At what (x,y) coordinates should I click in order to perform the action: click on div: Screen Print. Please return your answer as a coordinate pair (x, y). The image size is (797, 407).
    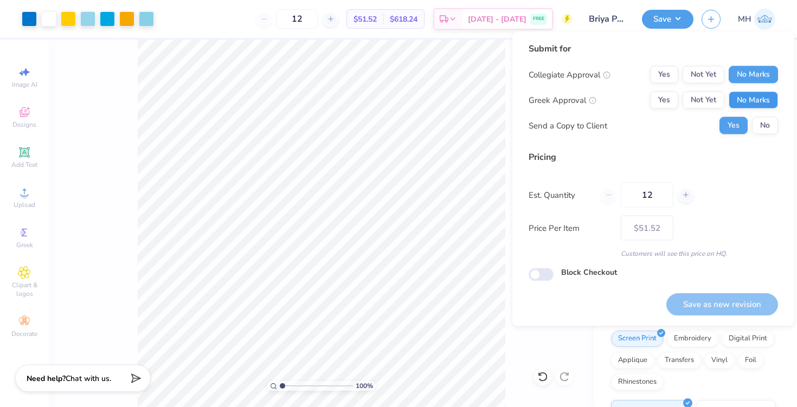
    Looking at the image, I should click on (637, 339).